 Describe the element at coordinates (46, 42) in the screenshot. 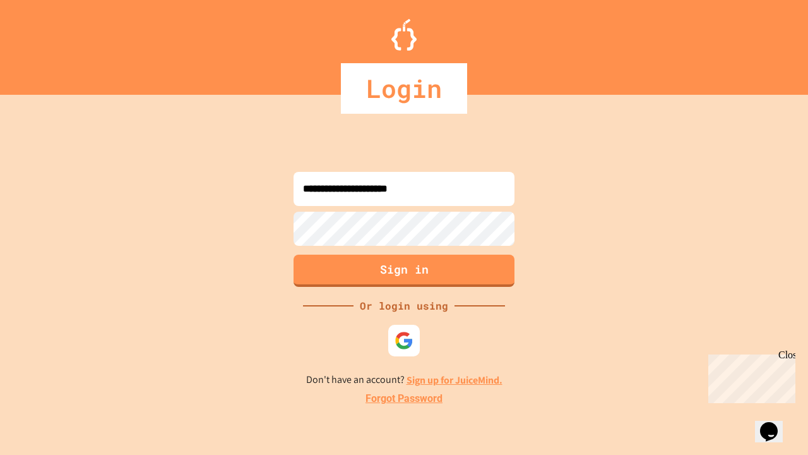

I see `div: Chat with us now!Close` at that location.